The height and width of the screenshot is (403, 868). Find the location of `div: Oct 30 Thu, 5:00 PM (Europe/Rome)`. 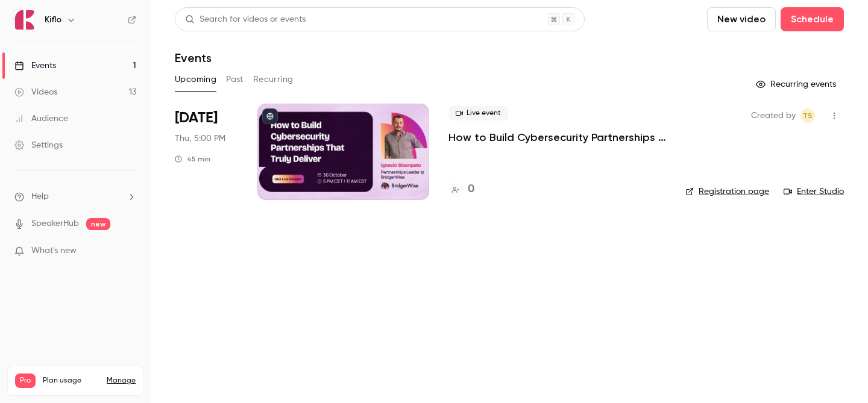

div: Oct 30 Thu, 5:00 PM (Europe/Rome) is located at coordinates (206, 152).